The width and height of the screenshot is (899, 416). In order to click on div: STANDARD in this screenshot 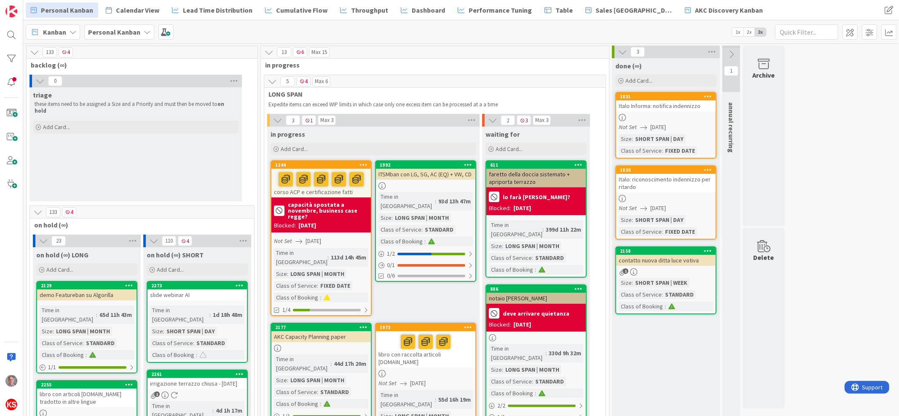, I will do `click(550, 258)`.